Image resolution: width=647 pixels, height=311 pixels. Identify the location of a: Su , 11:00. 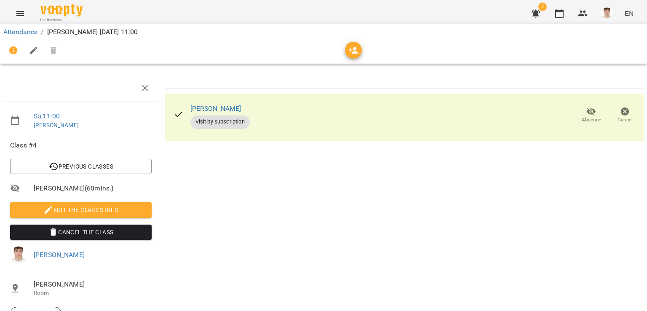
(47, 116).